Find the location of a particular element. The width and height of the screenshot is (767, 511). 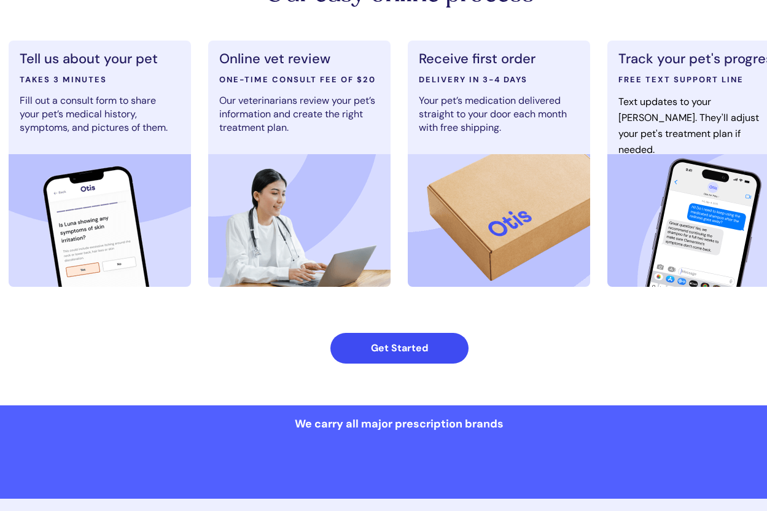

span: TAKES 3 MINUTES is located at coordinates (63, 79).